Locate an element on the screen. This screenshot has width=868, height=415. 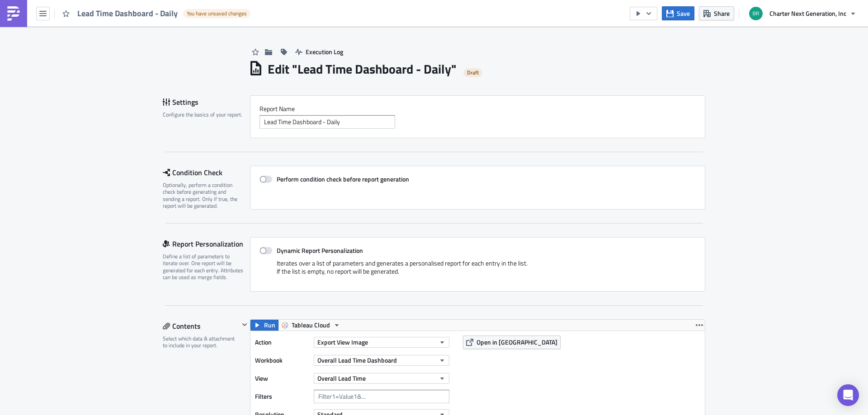
div: Open Intercom Messenger is located at coordinates (848, 395).